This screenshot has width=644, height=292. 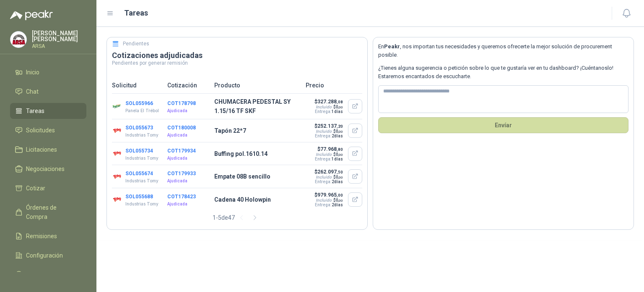 I want to click on a: Licitaciones, so click(x=48, y=149).